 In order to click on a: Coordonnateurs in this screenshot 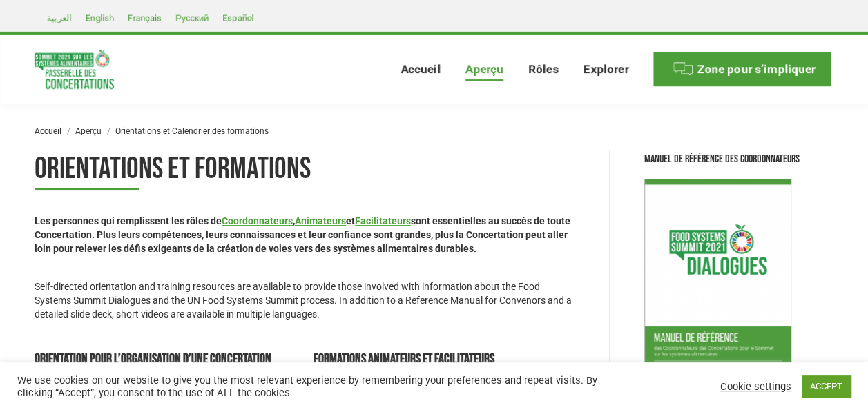, I will do `click(257, 221)`.